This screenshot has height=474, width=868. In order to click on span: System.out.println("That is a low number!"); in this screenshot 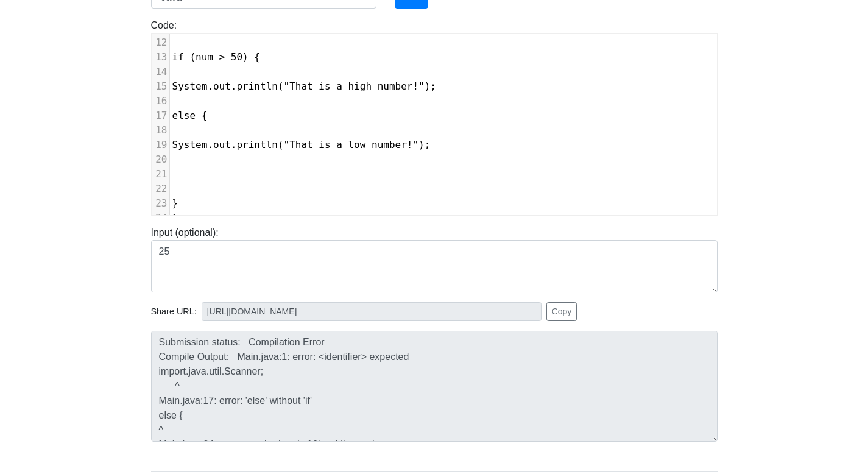, I will do `click(302, 144)`.